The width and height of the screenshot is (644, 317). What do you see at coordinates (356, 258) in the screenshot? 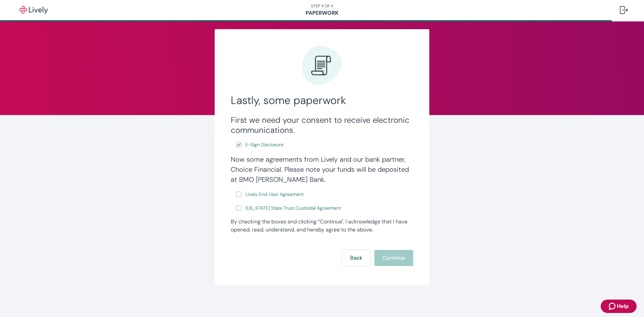
I see `button: Back` at bounding box center [356, 258].